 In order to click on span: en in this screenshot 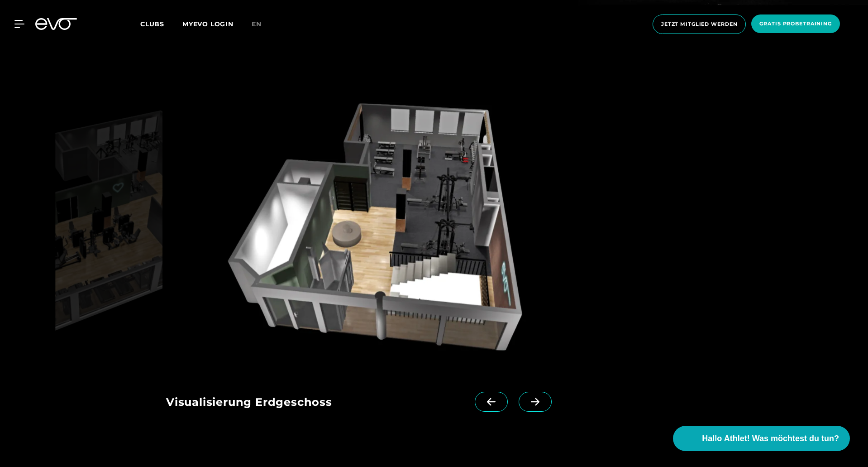, I will do `click(257, 24)`.